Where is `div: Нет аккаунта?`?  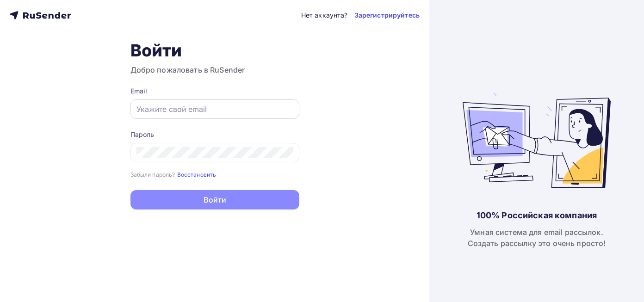 div: Нет аккаунта? is located at coordinates (325, 15).